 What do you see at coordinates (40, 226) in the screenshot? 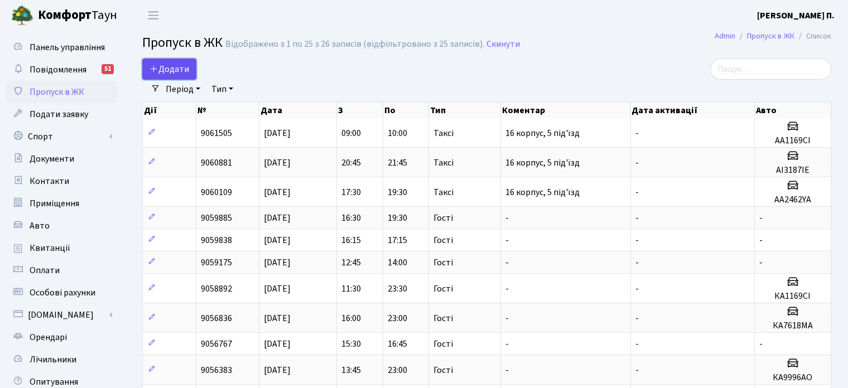
I see `span: Авто` at bounding box center [40, 226].